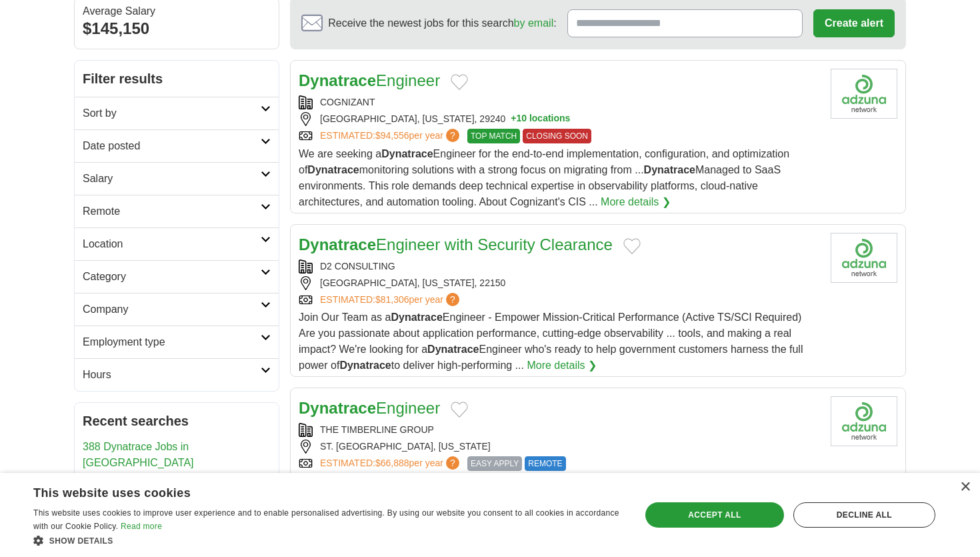 This screenshot has width=980, height=557. Describe the element at coordinates (391, 300) in the screenshot. I see `a: ESTIMATED:$81,306per year?` at that location.